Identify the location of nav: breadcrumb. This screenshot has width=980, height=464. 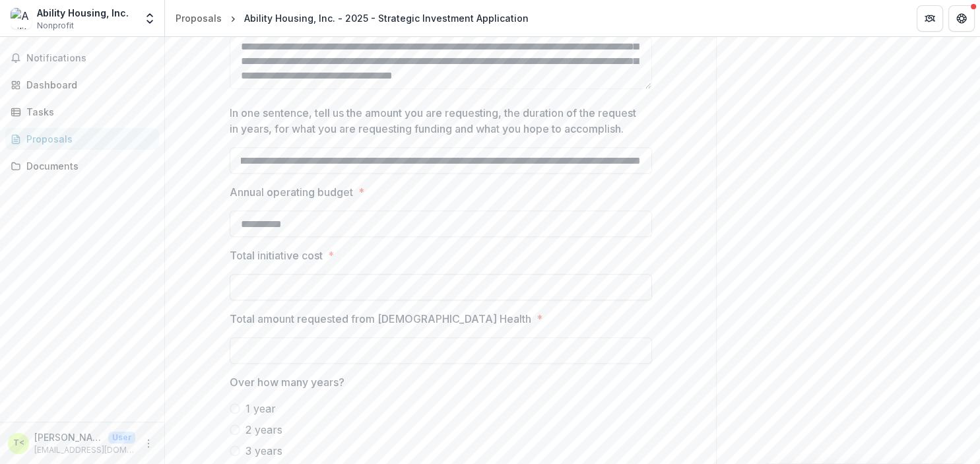
(352, 18).